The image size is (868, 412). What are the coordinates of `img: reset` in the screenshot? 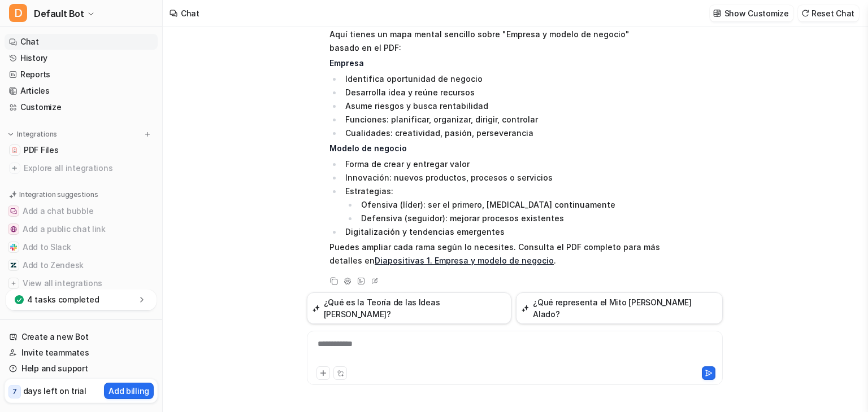 It's located at (805, 13).